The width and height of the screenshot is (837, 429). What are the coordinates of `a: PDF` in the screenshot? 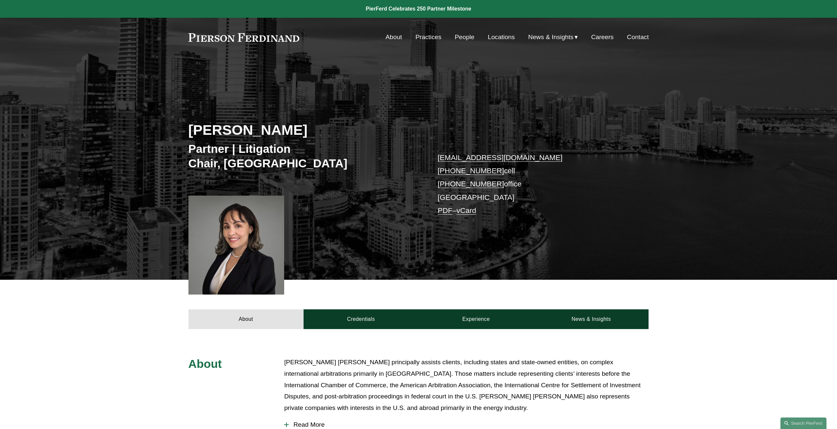 It's located at (445, 211).